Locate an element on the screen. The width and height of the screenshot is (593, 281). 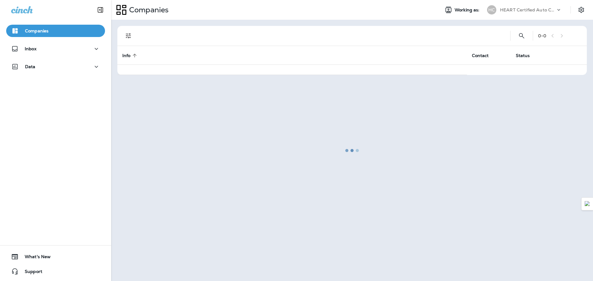
div: HC is located at coordinates (492, 10).